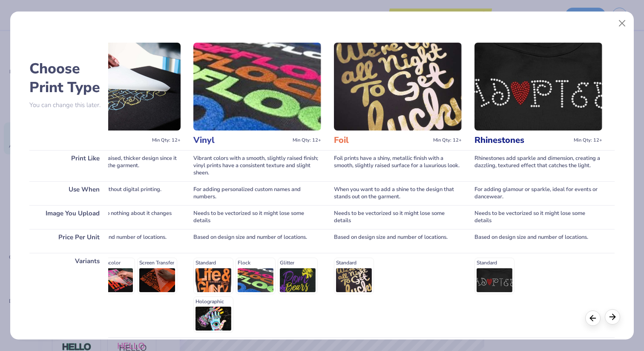 The image size is (644, 351). What do you see at coordinates (522, 140) in the screenshot?
I see `h3: Rhinestones` at bounding box center [522, 140].